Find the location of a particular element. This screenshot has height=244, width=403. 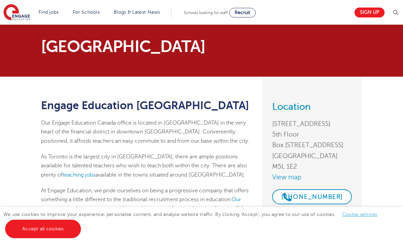

img: Engage Education is located at coordinates (17, 13).